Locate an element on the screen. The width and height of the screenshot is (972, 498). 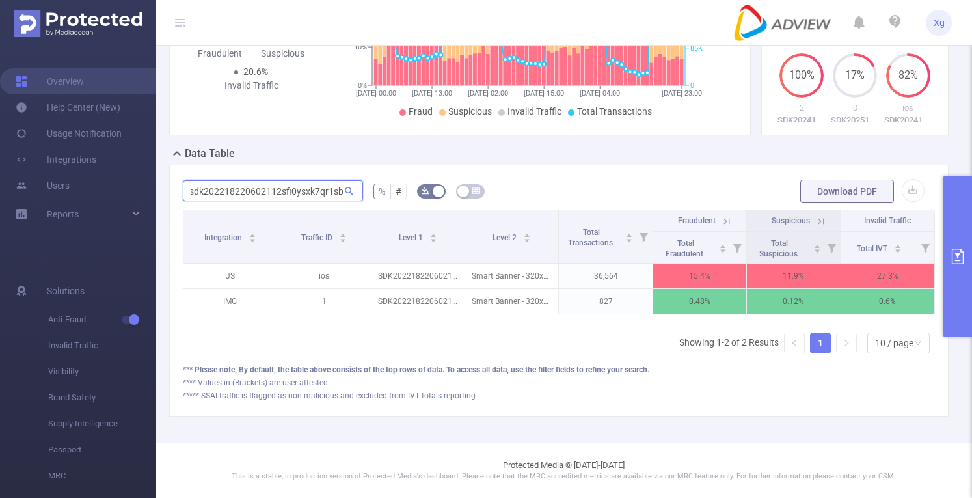
tspan: 0% is located at coordinates (363, 85).